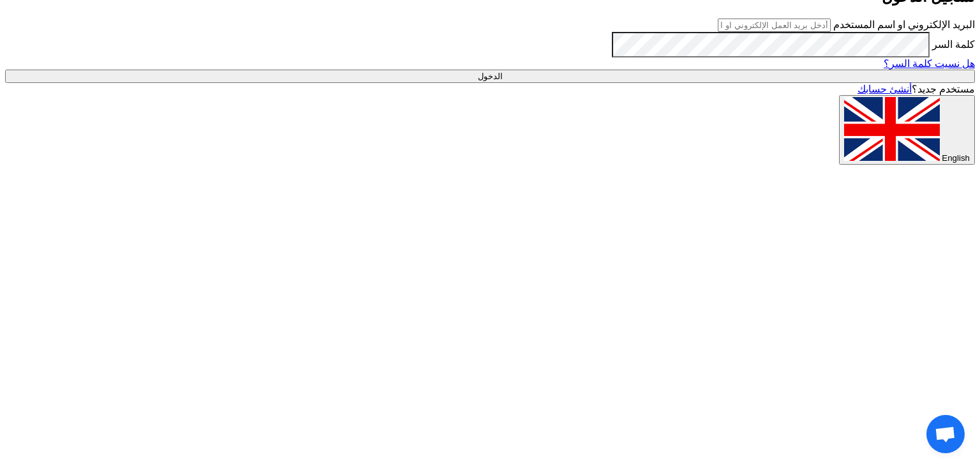 Image resolution: width=980 pixels, height=466 pixels. I want to click on input: أدخل بريد العمل الإلكتروني او اسم المستخدم الخاص بك ..., so click(774, 25).